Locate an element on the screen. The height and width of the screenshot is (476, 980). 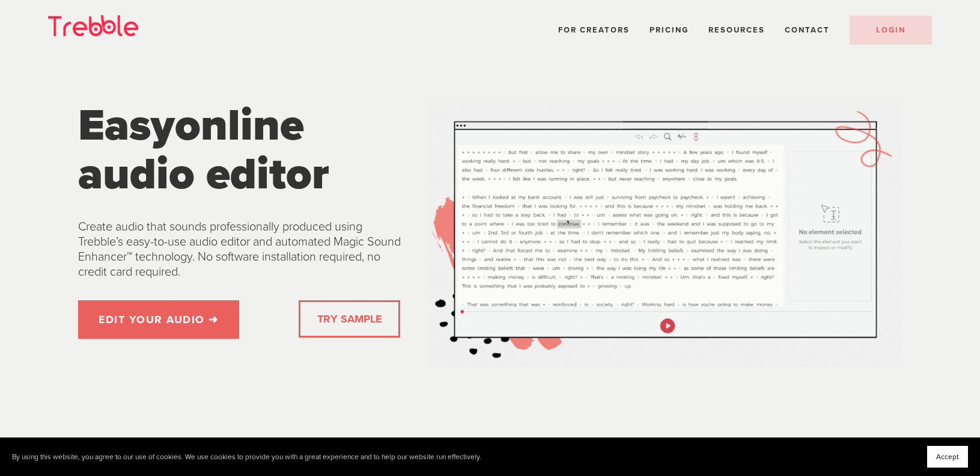
span: Pricing is located at coordinates (669, 30).